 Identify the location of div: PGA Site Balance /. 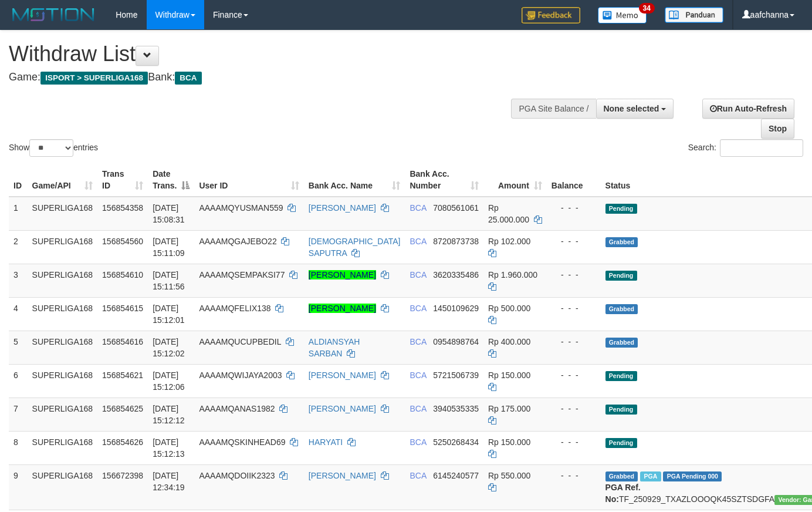
(554, 109).